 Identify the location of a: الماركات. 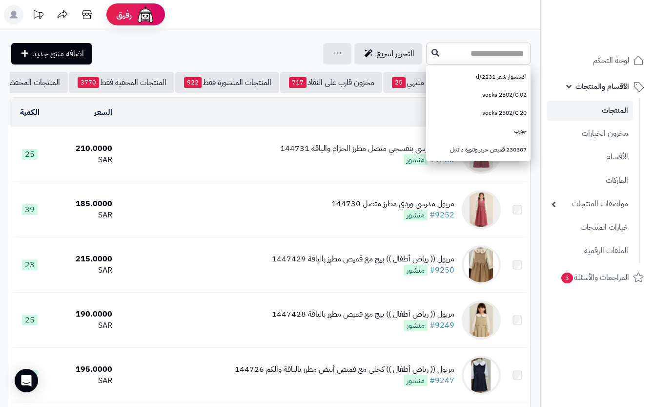
(590, 180).